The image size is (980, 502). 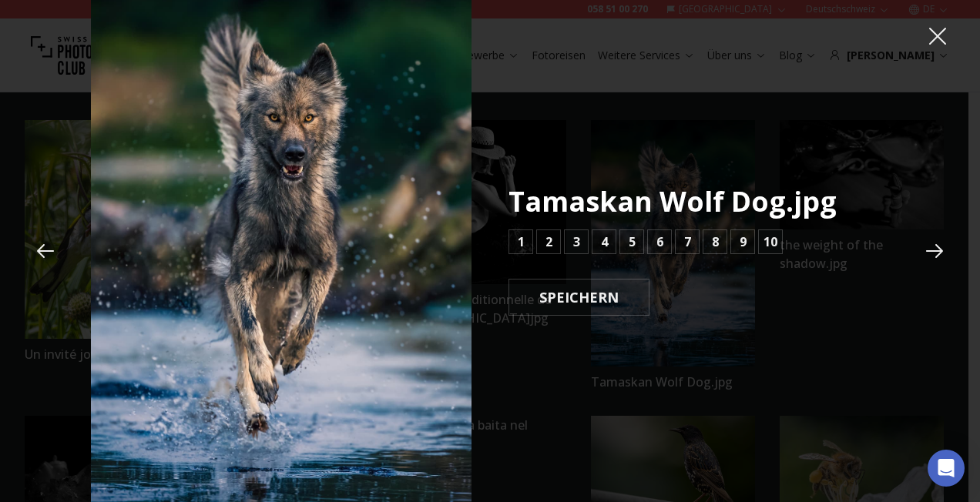 I want to click on button: 4, so click(x=604, y=242).